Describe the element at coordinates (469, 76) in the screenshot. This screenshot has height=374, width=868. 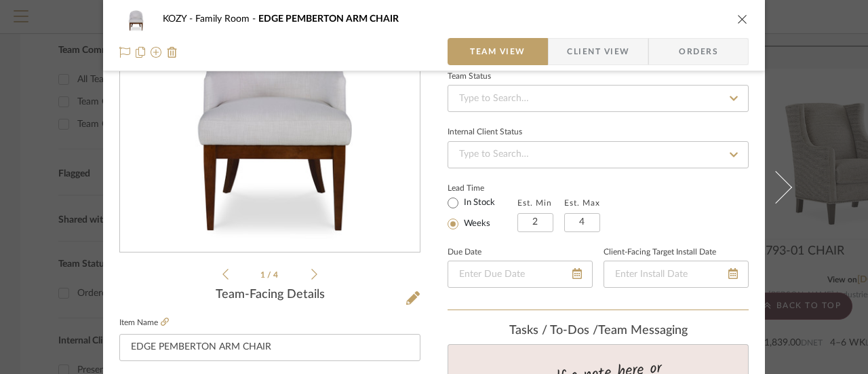
I see `div: Team Status` at that location.